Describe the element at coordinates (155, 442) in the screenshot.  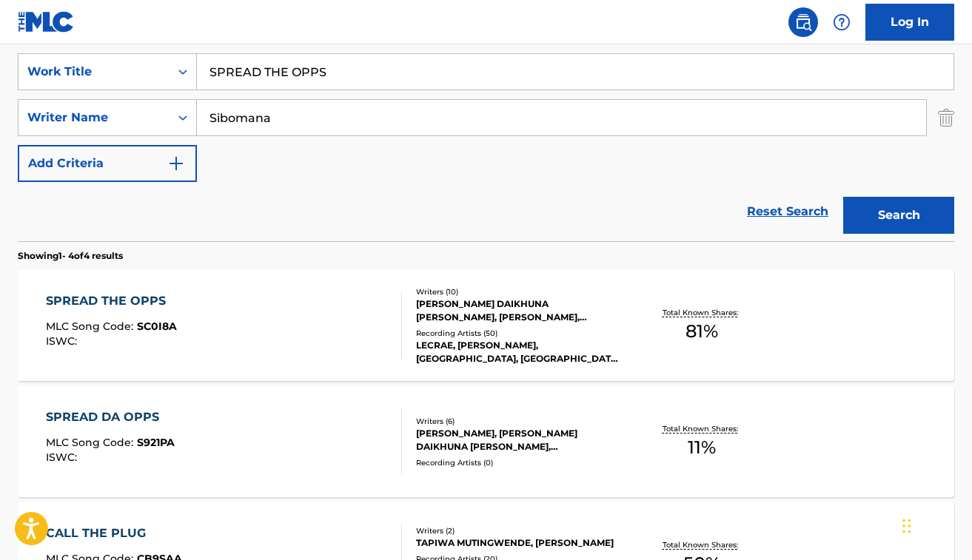
I see `span: S921PA` at that location.